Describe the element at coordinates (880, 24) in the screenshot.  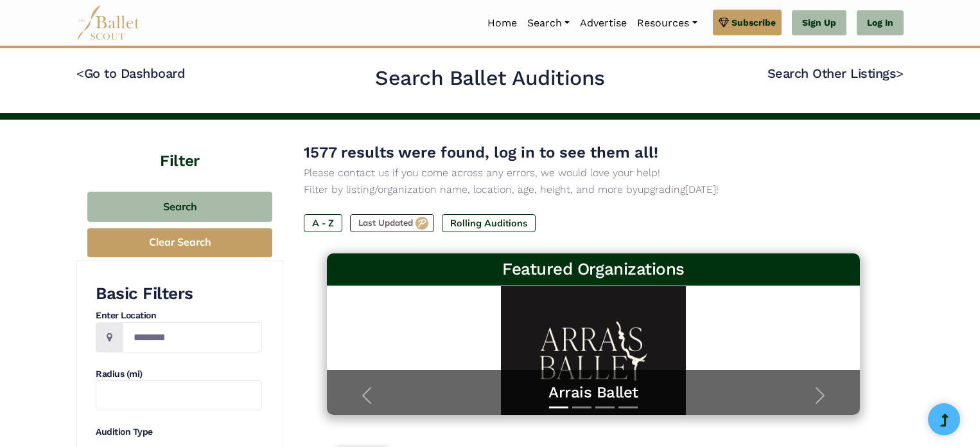
I see `a: Log In` at that location.